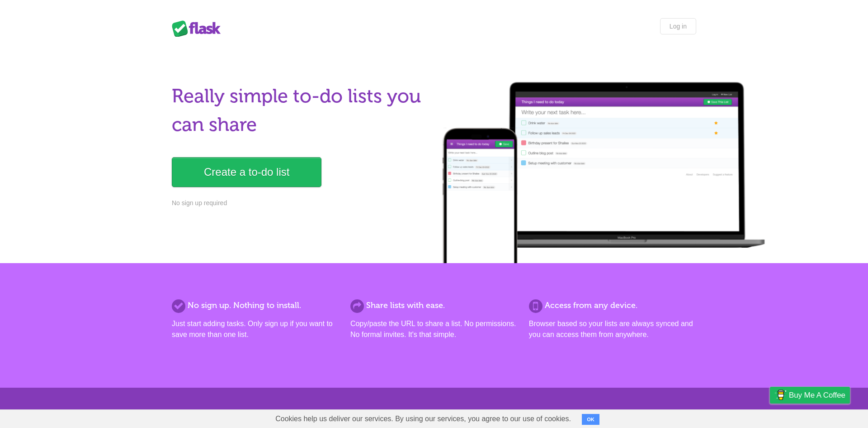  What do you see at coordinates (423, 419) in the screenshot?
I see `span: Cookies help us deliver our services. By using our services, you agree to our use of cookies.` at bounding box center [423, 419].